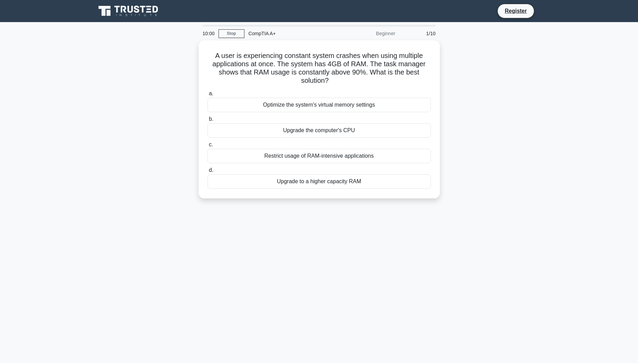 This screenshot has height=363, width=638. What do you see at coordinates (211, 119) in the screenshot?
I see `span: b.` at bounding box center [211, 119].